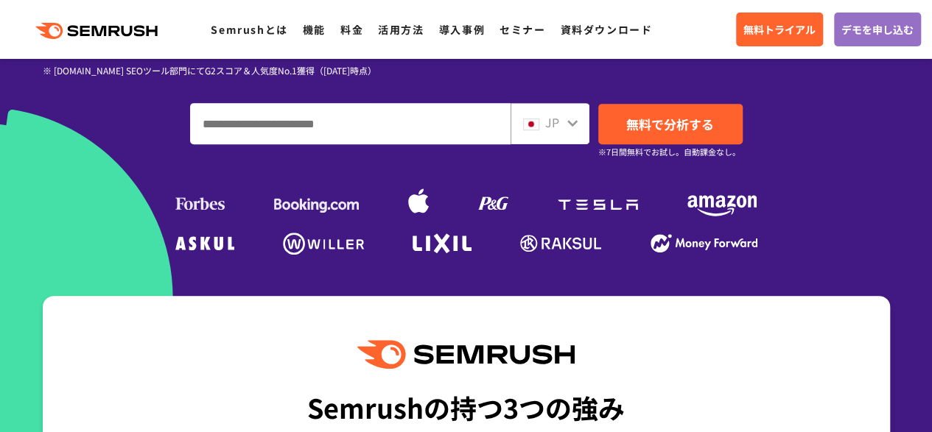  I want to click on span: JP, so click(552, 122).